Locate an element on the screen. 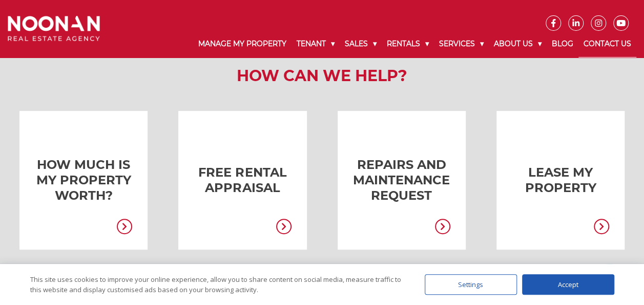 This screenshot has height=305, width=644. a: Contact Us is located at coordinates (607, 45).